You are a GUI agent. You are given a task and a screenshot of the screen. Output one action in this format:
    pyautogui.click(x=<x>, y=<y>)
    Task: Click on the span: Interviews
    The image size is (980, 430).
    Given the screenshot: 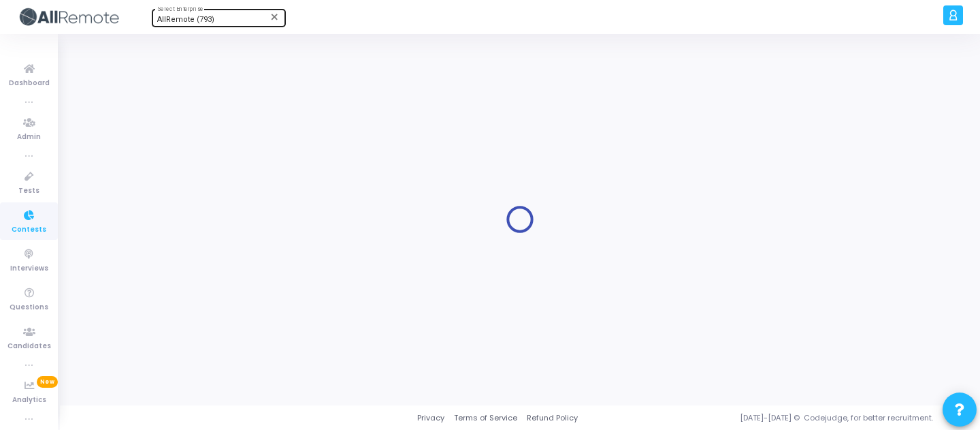 What is the action you would take?
    pyautogui.click(x=30, y=269)
    